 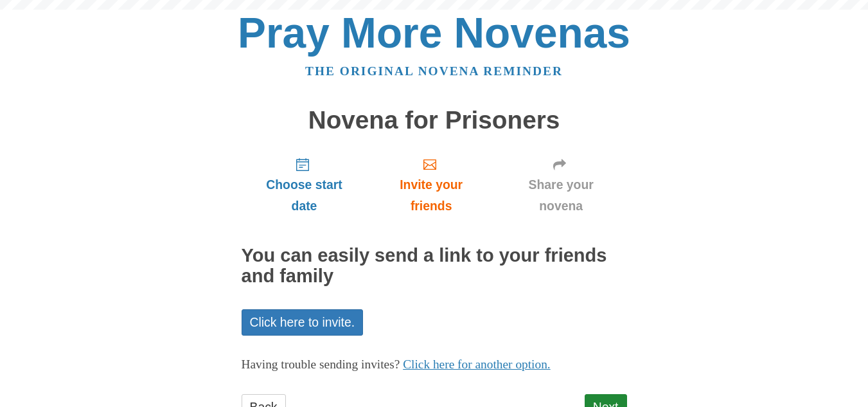 What do you see at coordinates (303, 322) in the screenshot?
I see `a: Click here to invite.` at bounding box center [303, 322].